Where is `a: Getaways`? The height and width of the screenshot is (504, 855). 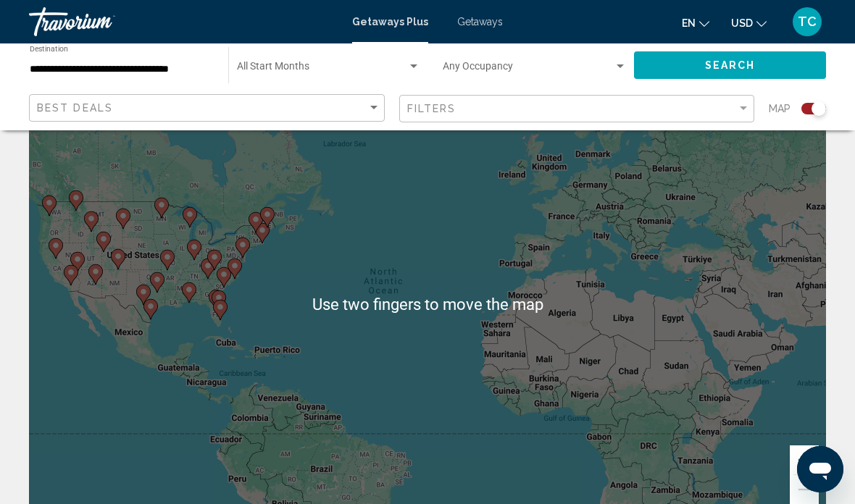
a: Getaways is located at coordinates (480, 22).